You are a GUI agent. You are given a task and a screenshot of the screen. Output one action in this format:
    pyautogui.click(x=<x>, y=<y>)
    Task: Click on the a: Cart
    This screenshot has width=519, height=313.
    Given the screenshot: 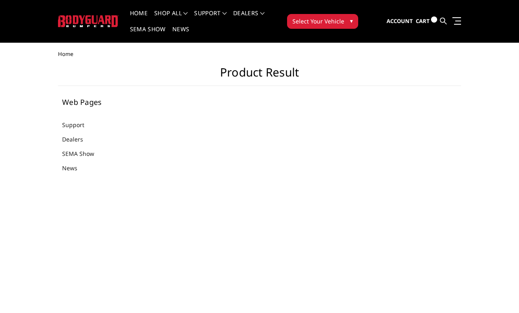 What is the action you would take?
    pyautogui.click(x=426, y=21)
    